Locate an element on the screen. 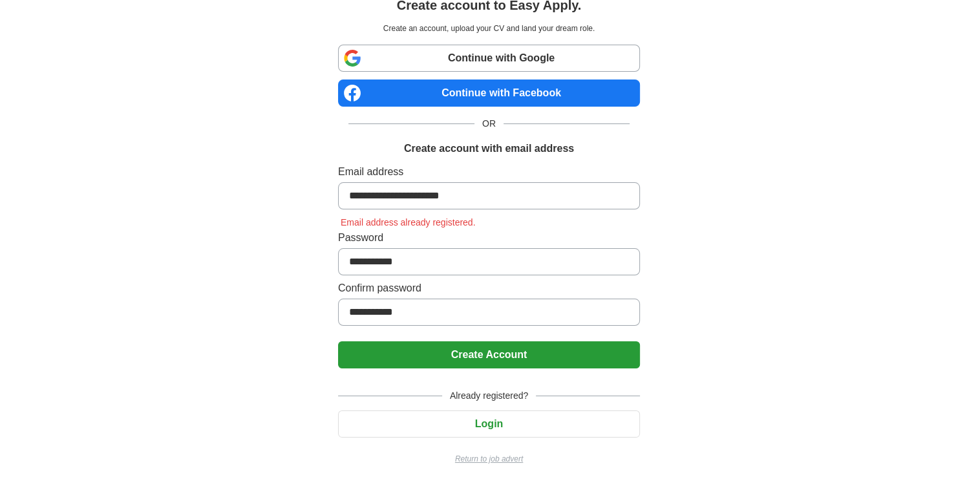 The height and width of the screenshot is (477, 978). a: Login is located at coordinates (489, 423).